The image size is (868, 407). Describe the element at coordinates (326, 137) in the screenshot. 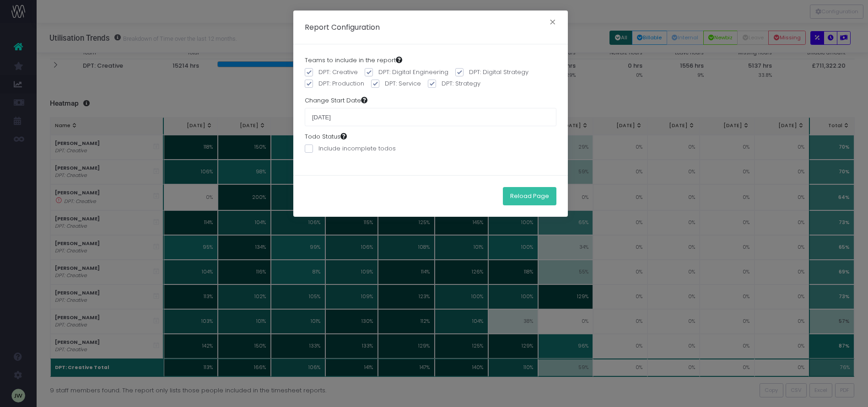

I see `label: Todo Status` at that location.